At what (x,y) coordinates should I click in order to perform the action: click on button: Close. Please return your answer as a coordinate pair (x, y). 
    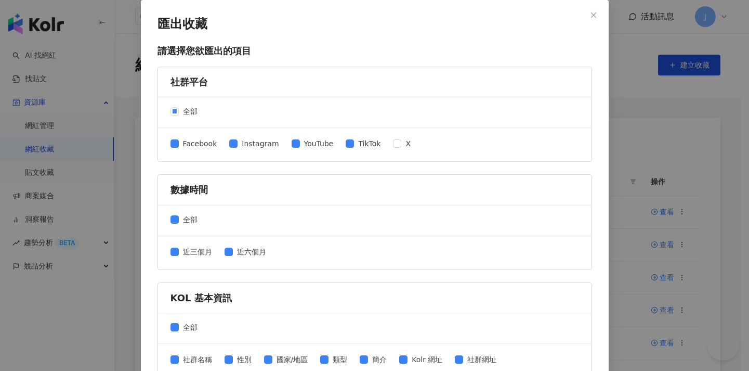
    Looking at the image, I should click on (594, 15).